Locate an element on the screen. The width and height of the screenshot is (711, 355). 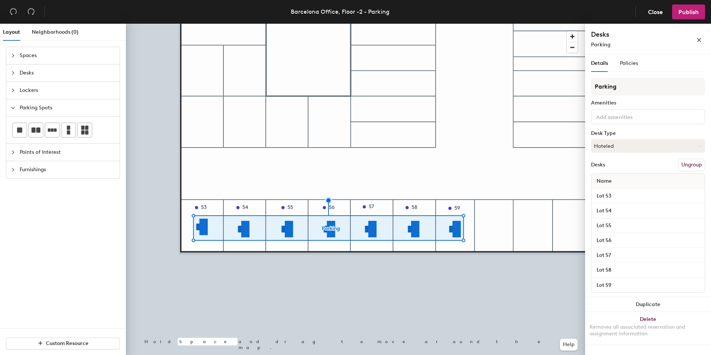
button: Close is located at coordinates (655, 12).